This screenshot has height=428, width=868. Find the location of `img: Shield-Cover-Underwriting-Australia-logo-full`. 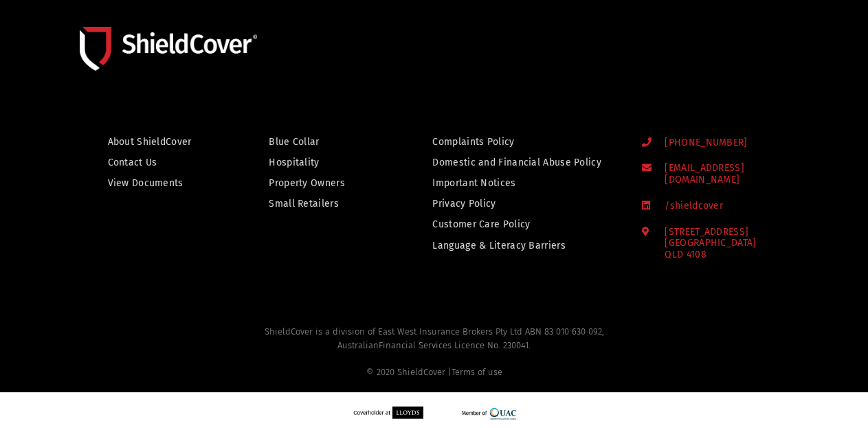

img: Shield-Cover-Underwriting-Australia-logo-full is located at coordinates (168, 48).